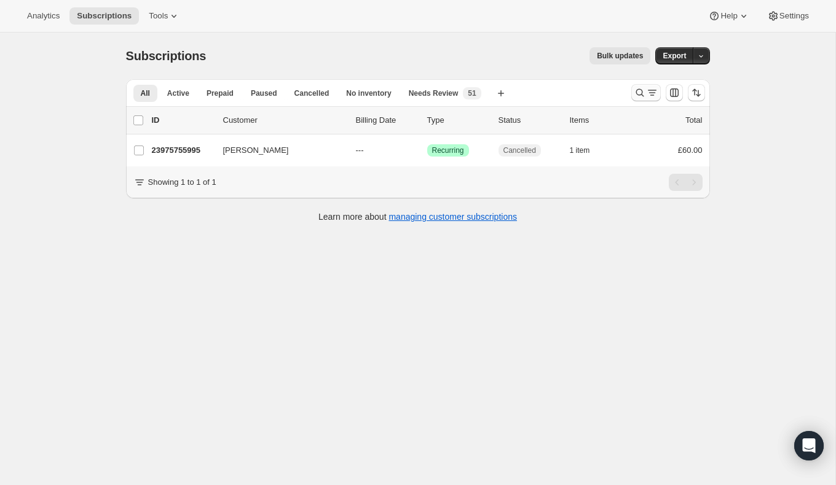 The height and width of the screenshot is (485, 836). Describe the element at coordinates (728, 16) in the screenshot. I see `span: Help` at that location.